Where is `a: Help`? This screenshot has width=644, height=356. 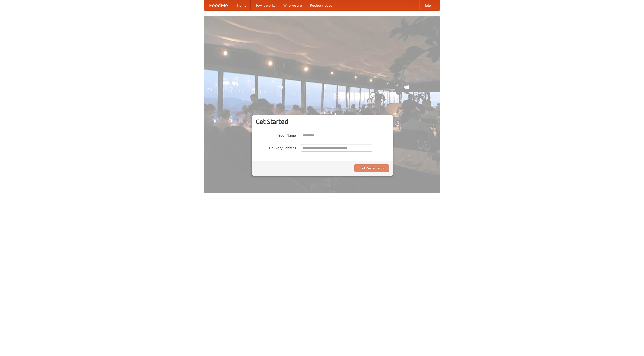
a: Help is located at coordinates (427, 5).